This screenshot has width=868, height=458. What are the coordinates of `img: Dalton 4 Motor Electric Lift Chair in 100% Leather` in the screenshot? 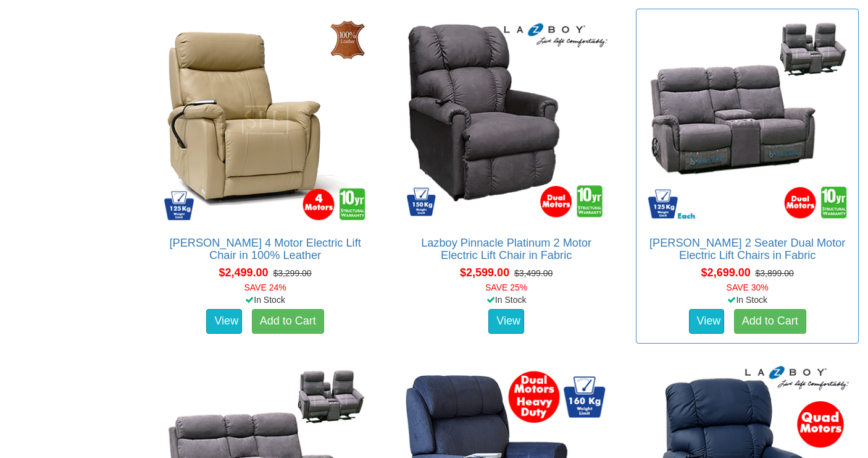 It's located at (265, 120).